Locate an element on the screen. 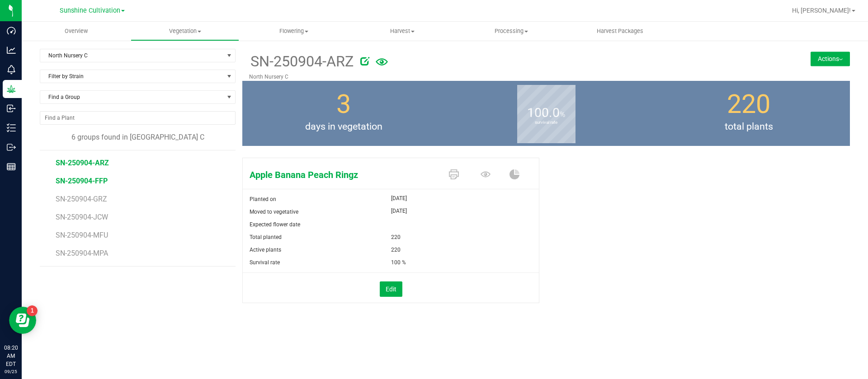 This screenshot has height=379, width=868. span: SN-250904-JCW is located at coordinates (82, 217).